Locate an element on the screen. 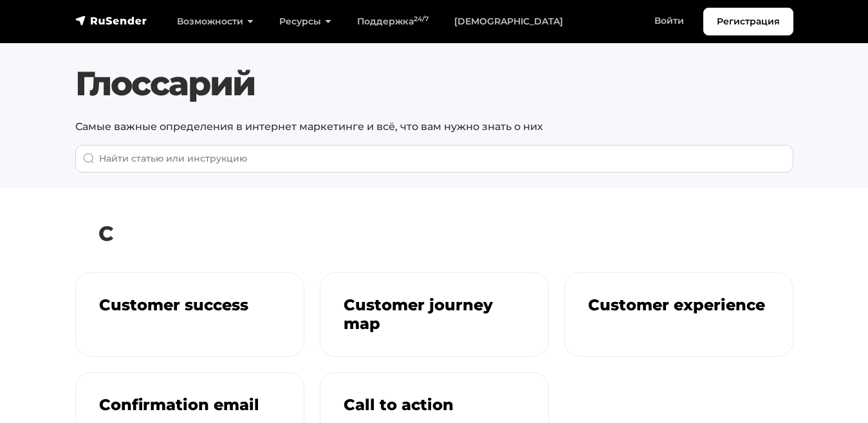 This screenshot has height=423, width=868. a: Регистрация is located at coordinates (748, 21).